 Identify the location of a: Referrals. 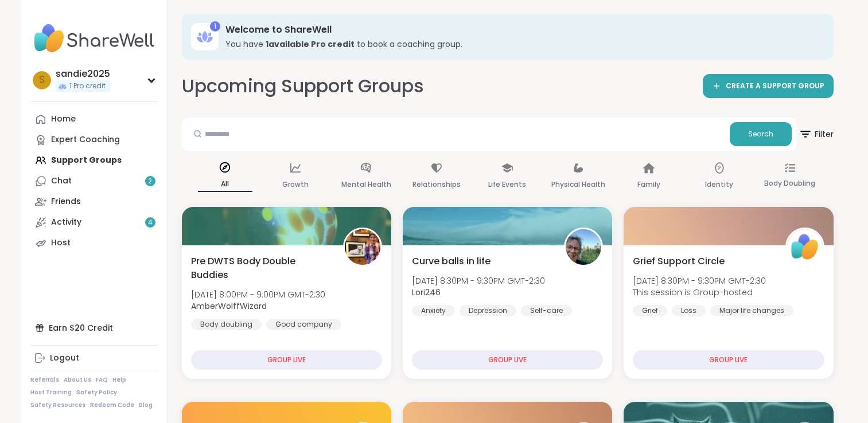
(45, 380).